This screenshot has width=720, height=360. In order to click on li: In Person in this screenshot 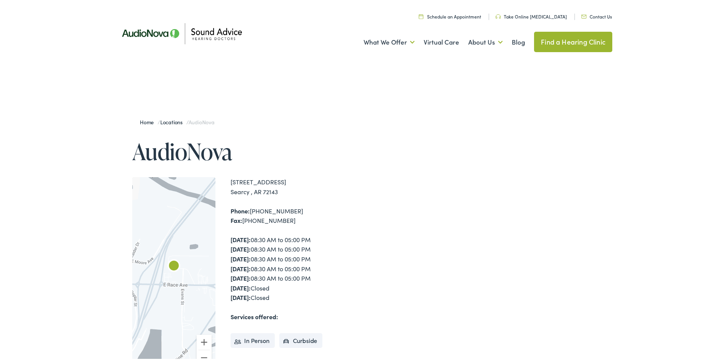, I will do `click(253, 340)`.